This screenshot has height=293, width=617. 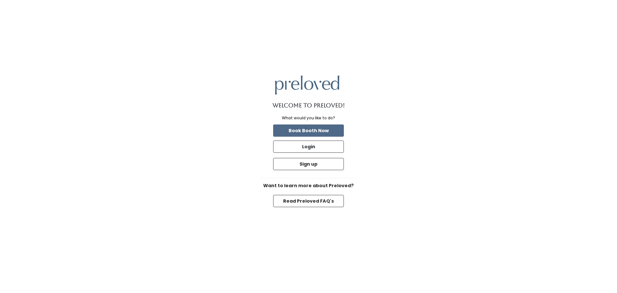 What do you see at coordinates (308, 164) in the screenshot?
I see `button: Sign up` at bounding box center [308, 164].